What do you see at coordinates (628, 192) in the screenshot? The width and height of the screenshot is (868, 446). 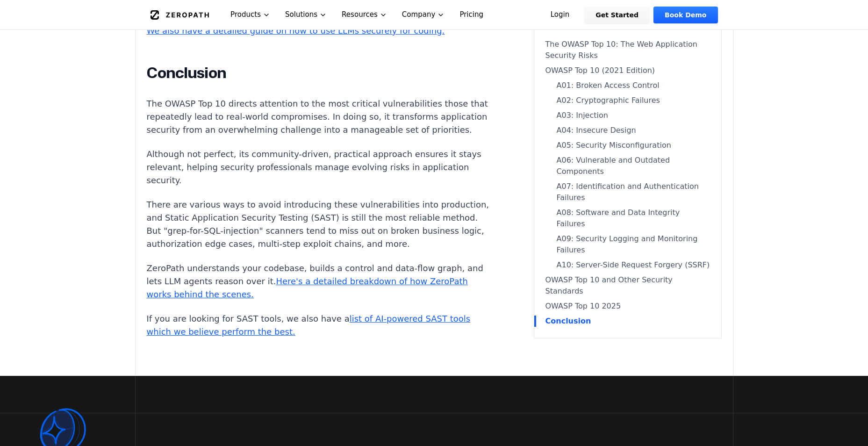 I see `a: A07: Identification and Authentication Failures` at bounding box center [628, 192].